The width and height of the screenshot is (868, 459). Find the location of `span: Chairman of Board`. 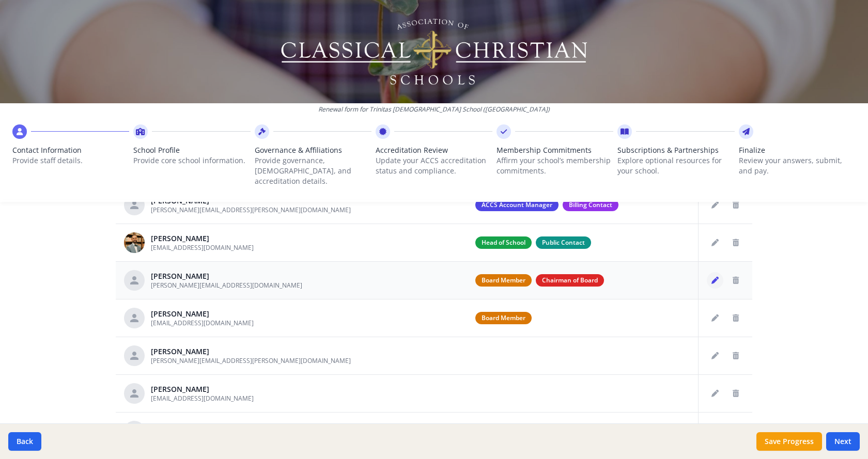

span: Chairman of Board is located at coordinates (570, 280).